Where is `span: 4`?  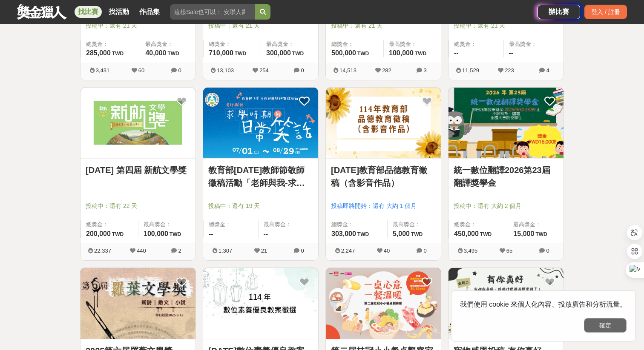 span: 4 is located at coordinates (547, 70).